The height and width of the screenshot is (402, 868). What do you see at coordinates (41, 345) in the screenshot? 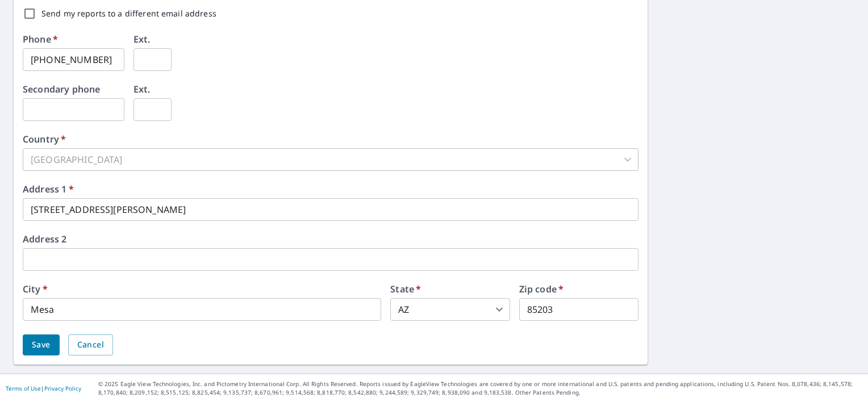
I see `button: Save` at bounding box center [41, 345].